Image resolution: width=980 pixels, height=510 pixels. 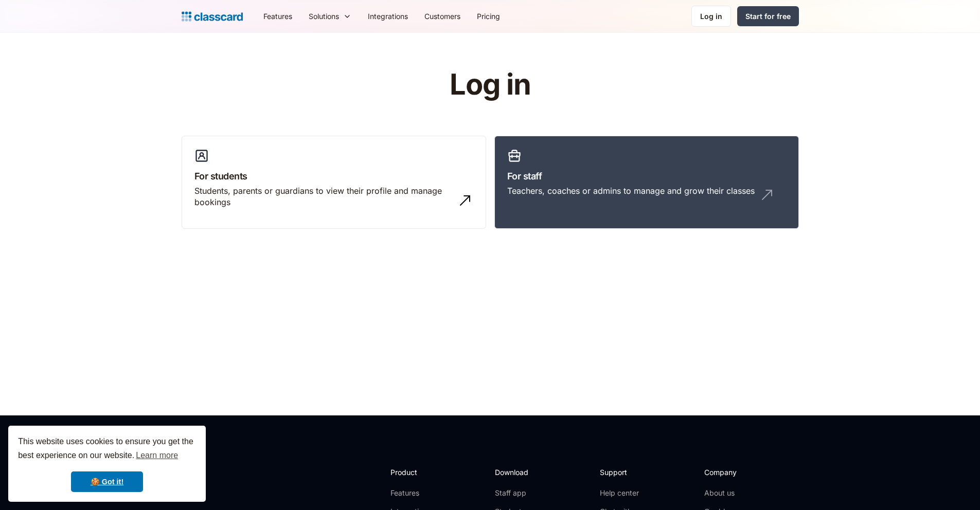 I want to click on a: About us, so click(x=739, y=493).